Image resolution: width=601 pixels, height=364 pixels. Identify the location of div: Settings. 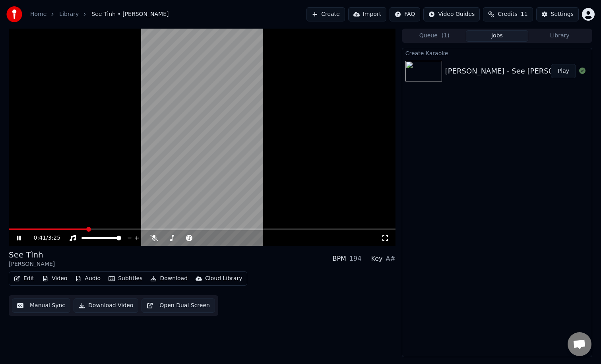
(562, 14).